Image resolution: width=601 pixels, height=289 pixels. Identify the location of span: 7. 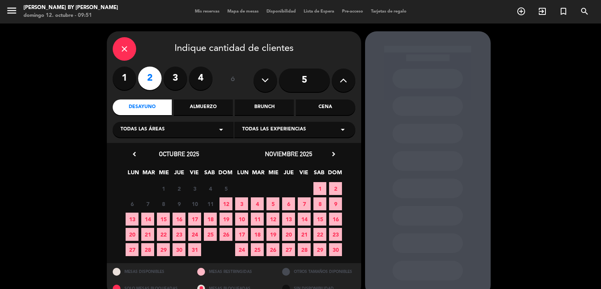
(304, 203).